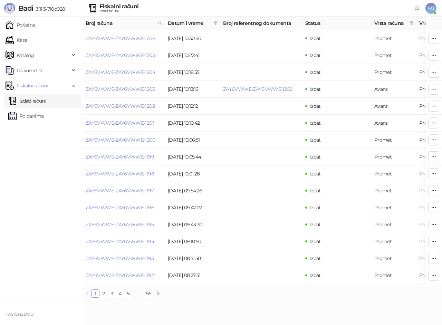 This screenshot has width=442, height=325. Describe the element at coordinates (87, 293) in the screenshot. I see `button: left` at that location.